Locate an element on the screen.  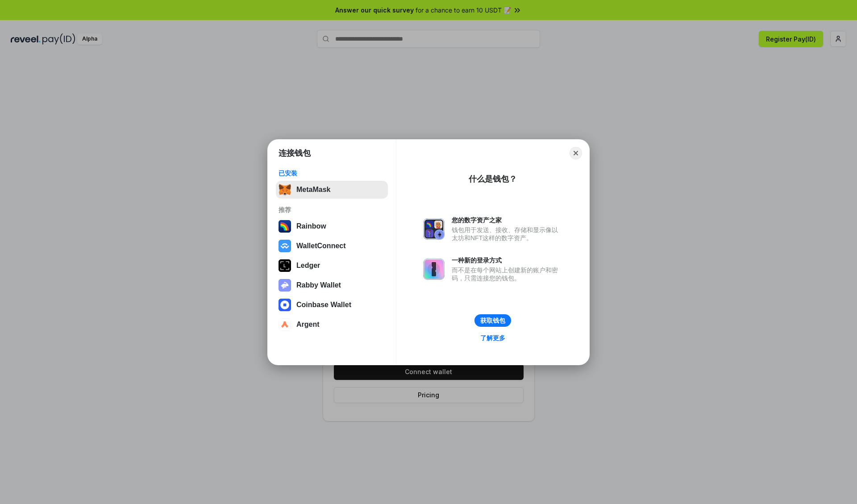
h1: 连接钱包 is located at coordinates (295, 153).